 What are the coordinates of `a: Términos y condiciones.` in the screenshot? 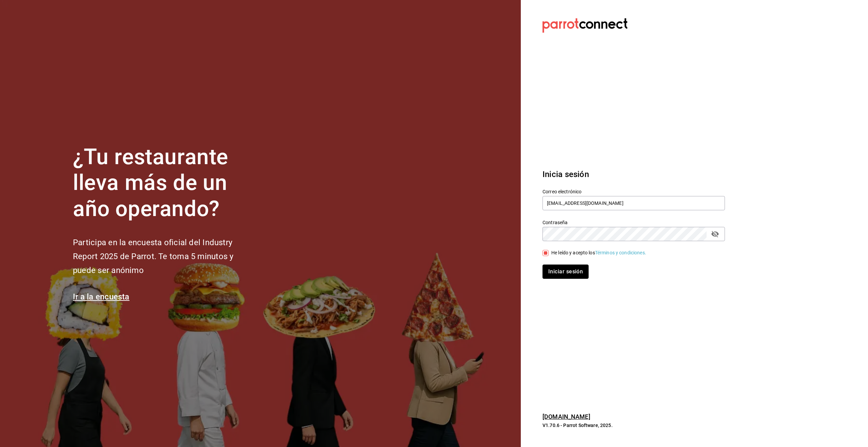 It's located at (620, 253).